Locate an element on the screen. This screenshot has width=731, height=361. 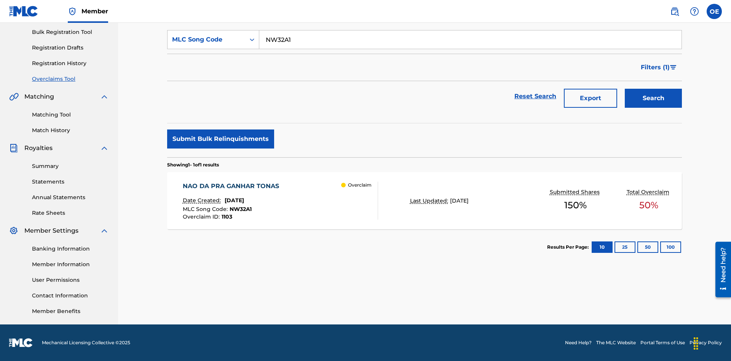
div: Drag is located at coordinates (696, 343).